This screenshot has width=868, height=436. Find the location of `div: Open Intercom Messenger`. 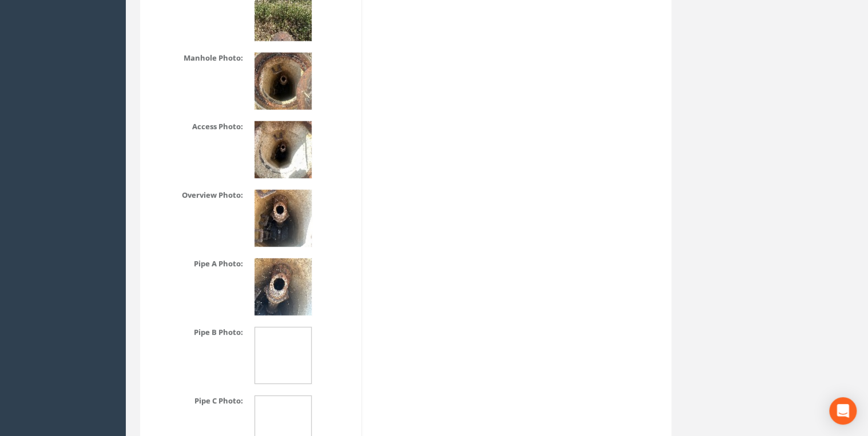

div: Open Intercom Messenger is located at coordinates (843, 411).